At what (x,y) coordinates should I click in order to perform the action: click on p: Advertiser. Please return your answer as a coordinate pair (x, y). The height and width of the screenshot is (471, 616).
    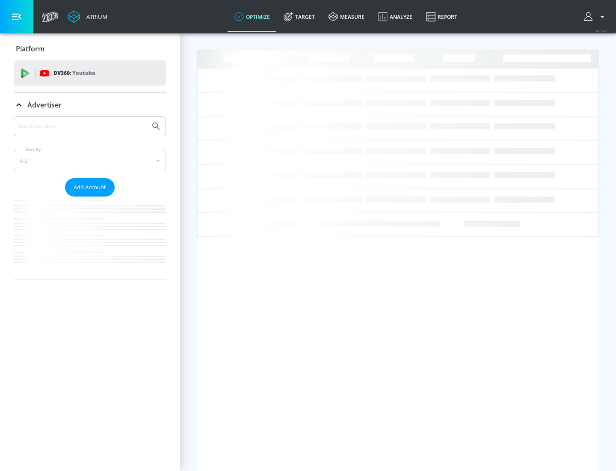
    Looking at the image, I should click on (45, 105).